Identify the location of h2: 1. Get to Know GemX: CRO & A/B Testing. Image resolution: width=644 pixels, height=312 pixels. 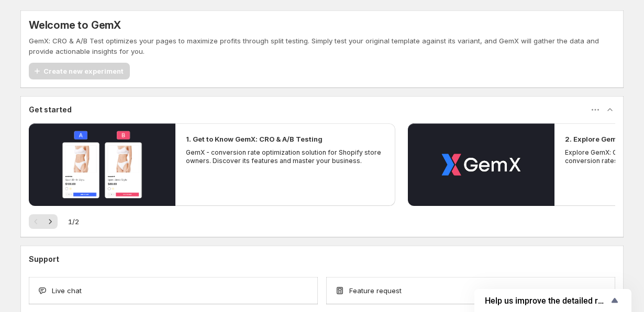
(254, 139).